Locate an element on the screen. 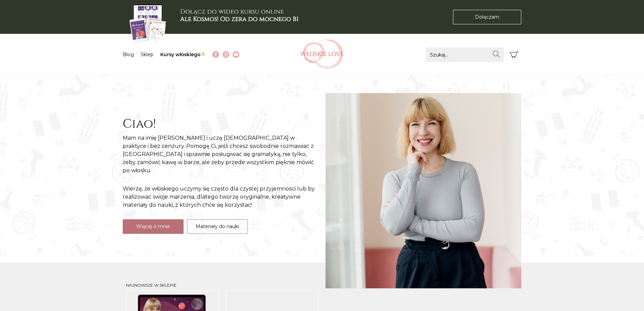 The width and height of the screenshot is (644, 311). h3: Dołącz do wideo kursu online is located at coordinates (239, 15).